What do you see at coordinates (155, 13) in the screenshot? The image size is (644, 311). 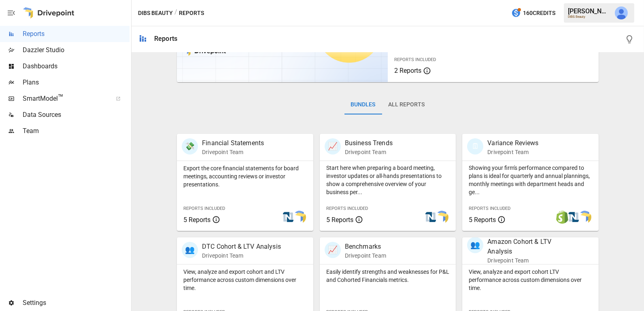 I see `button: DIBS Beauty` at bounding box center [155, 13].